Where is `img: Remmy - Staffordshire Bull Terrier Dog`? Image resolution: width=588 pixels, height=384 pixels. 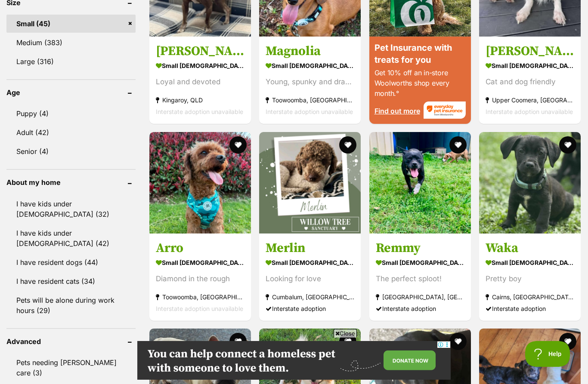
img: Remmy - Staffordshire Bull Terrier Dog is located at coordinates (420, 183).